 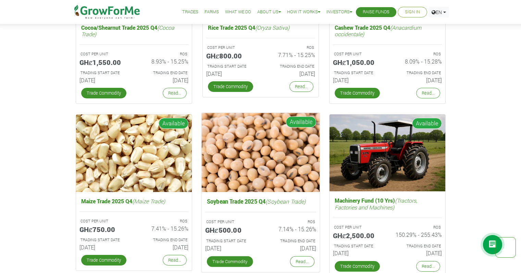 I want to click on h5: Rice Trade 2025 Q4, so click(x=260, y=27).